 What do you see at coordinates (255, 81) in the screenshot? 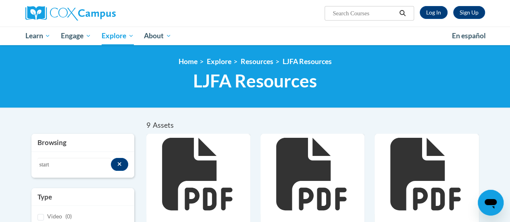
I see `span: LJFA Resources` at bounding box center [255, 81].